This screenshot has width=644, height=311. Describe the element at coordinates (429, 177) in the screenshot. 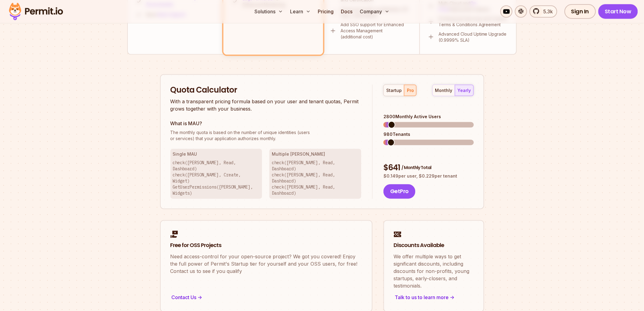

I see `p: $ 0.149 per user, $ 0.229 per tenant` at that location.